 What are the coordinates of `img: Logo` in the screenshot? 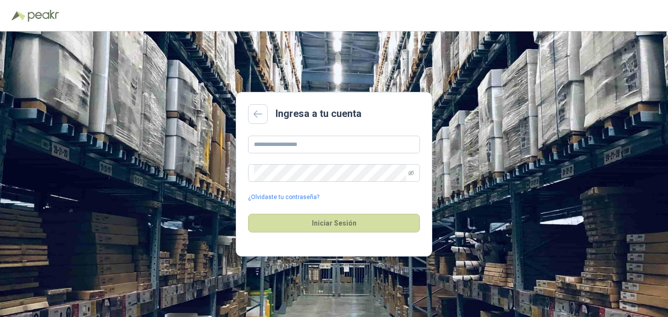 It's located at (19, 16).